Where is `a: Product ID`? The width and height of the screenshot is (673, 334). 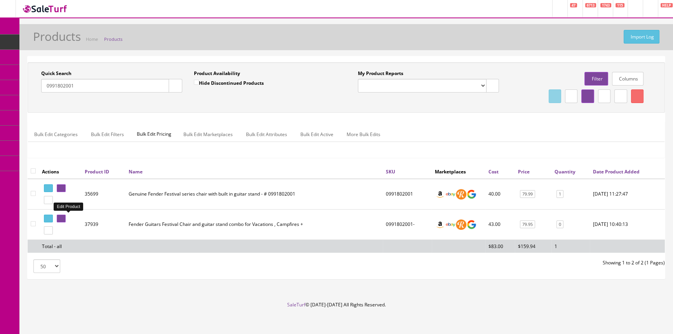
a: Product ID is located at coordinates (97, 171).